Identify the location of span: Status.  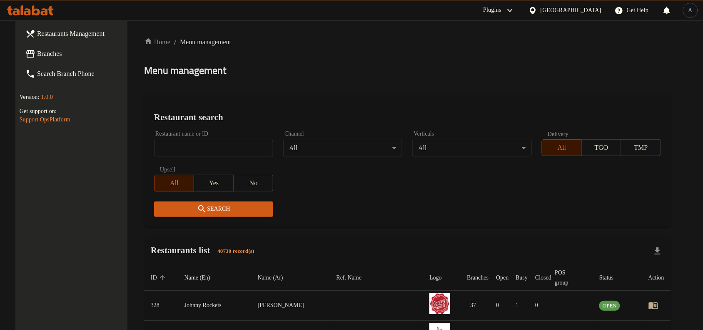
(612, 277).